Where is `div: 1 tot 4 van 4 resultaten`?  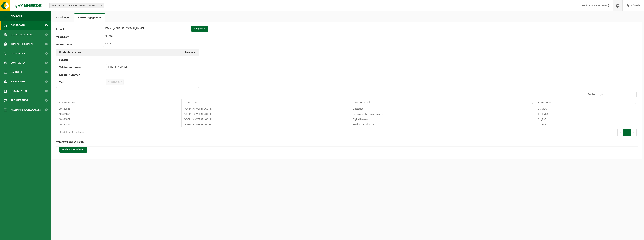
div: 1 tot 4 van 4 resultaten is located at coordinates (71, 132).